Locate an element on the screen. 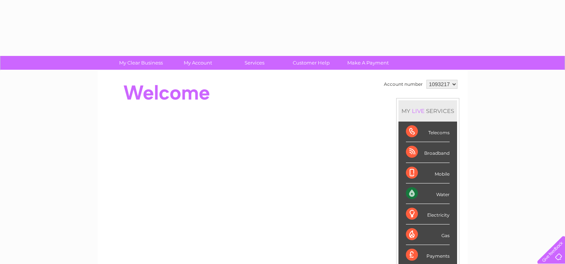  a: Customer Help is located at coordinates (311, 63).